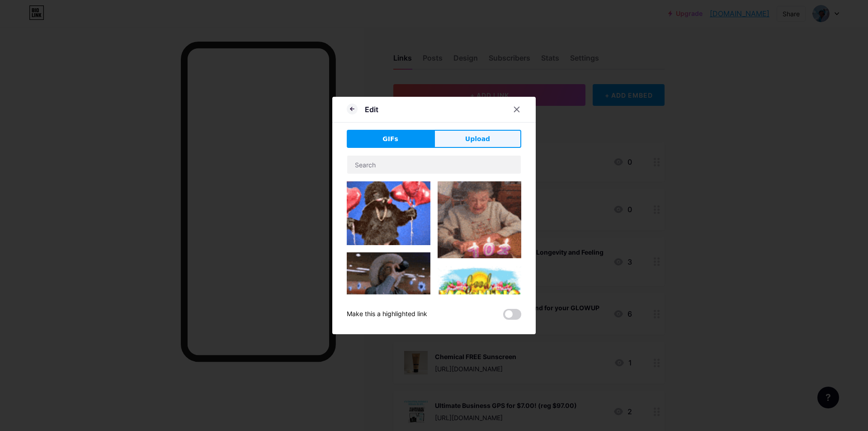 This screenshot has width=868, height=431. I want to click on div: Make this a highlighted link, so click(387, 314).